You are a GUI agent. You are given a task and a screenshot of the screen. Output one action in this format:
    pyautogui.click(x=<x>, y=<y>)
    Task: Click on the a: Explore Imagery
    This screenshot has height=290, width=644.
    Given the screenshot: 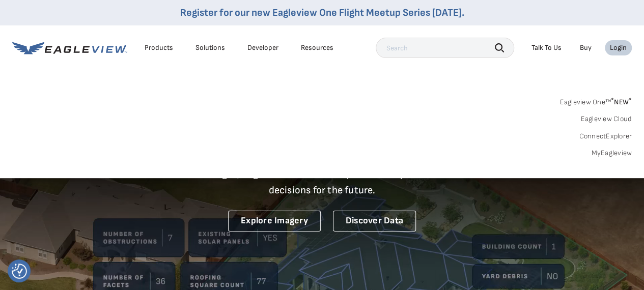 What is the action you would take?
    pyautogui.click(x=274, y=221)
    